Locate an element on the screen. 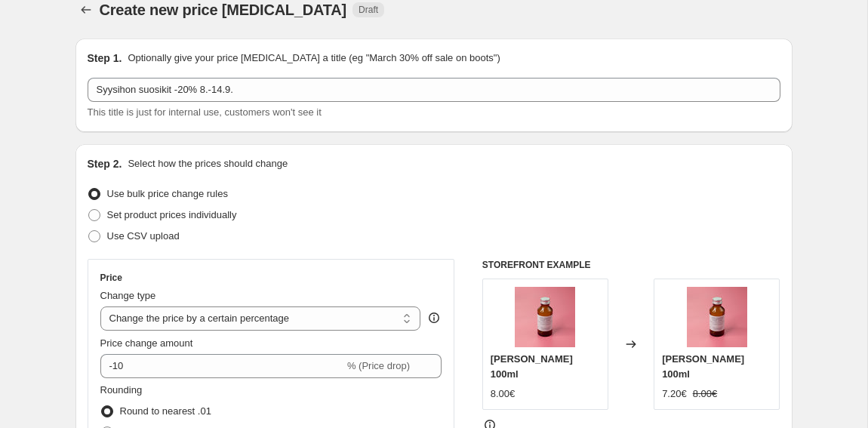 The height and width of the screenshot is (428, 868). p: Select how the prices should change is located at coordinates (208, 163).